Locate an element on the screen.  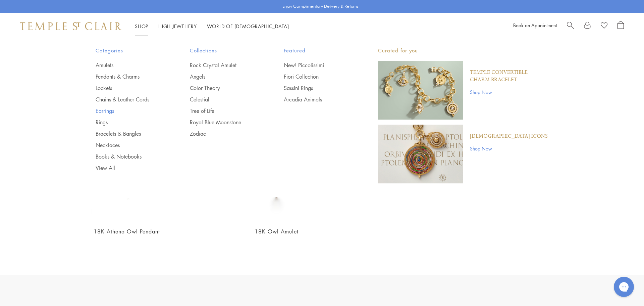
button: Open gorgias live chat is located at coordinates (13, 12).